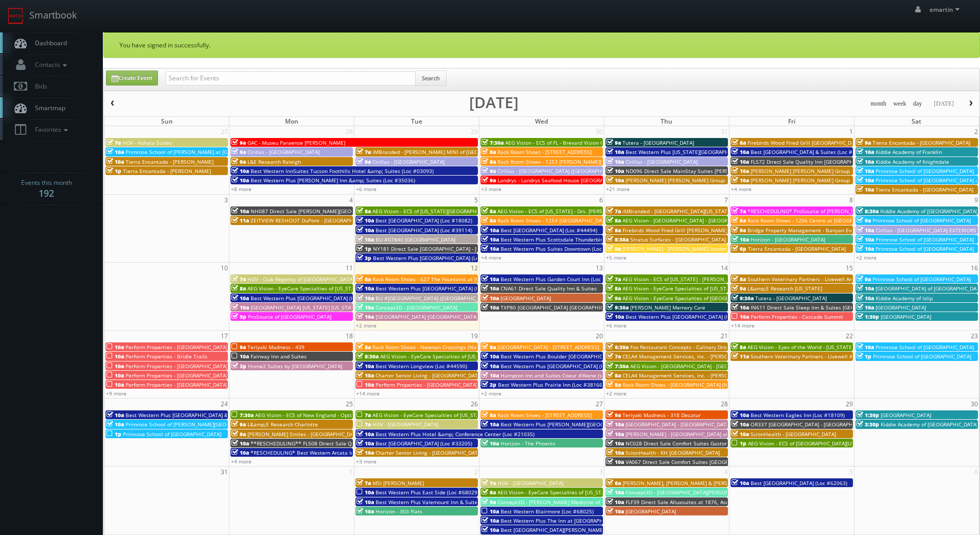 The width and height of the screenshot is (980, 535). What do you see at coordinates (661, 415) in the screenshot?
I see `span: Teriyaki Madness - 318 Decatur` at bounding box center [661, 415].